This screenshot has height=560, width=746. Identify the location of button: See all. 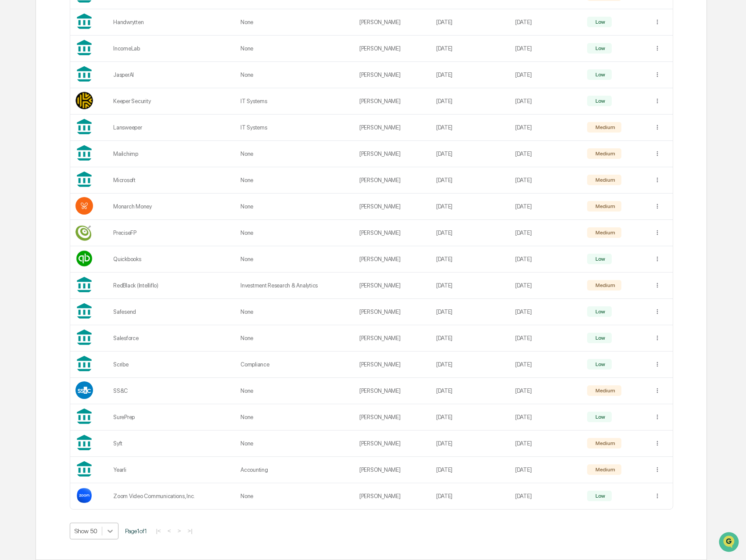
(148, 101).